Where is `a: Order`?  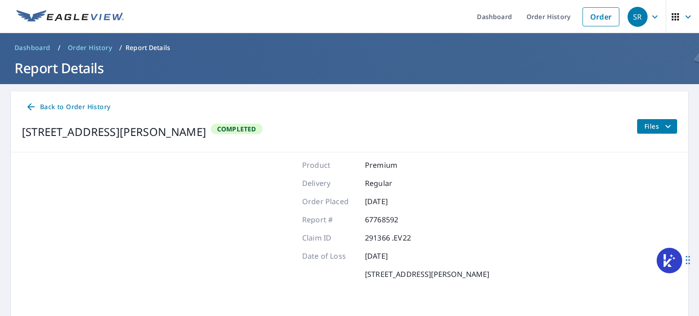
a: Order is located at coordinates (601, 17).